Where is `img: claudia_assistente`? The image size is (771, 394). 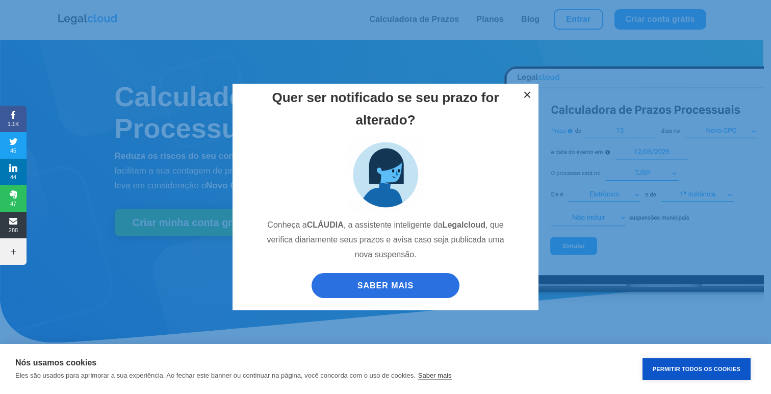
img: claudia_assistente is located at coordinates (385, 174).